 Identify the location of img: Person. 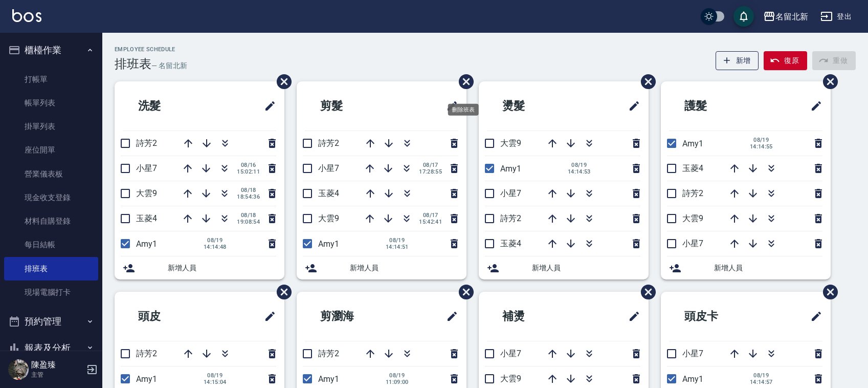
(19, 369).